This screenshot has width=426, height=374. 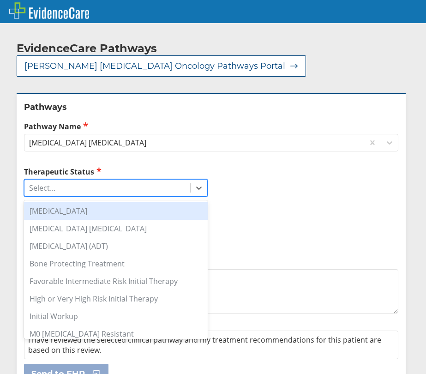 I want to click on h2: EvidenceCare Pathways, so click(x=87, y=48).